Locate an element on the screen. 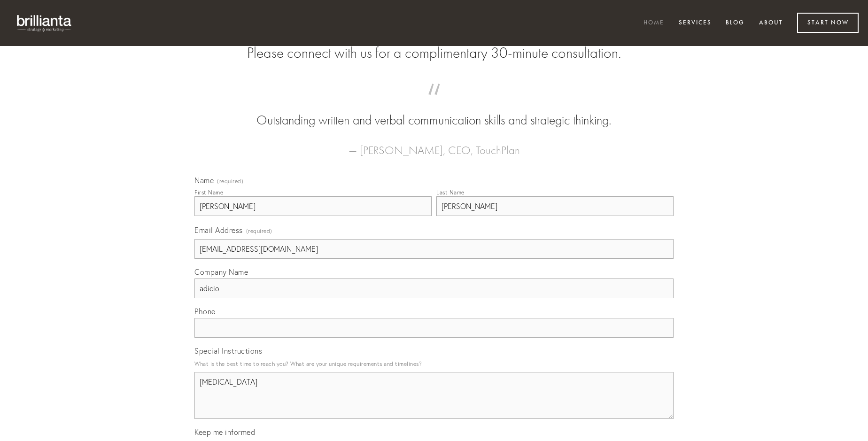 This screenshot has height=441, width=868. a: Services is located at coordinates (695, 23).